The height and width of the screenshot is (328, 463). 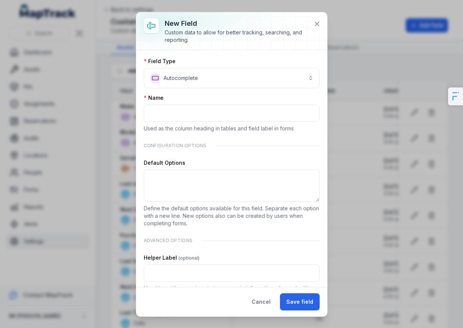 I want to click on label: Helper Label, so click(x=171, y=258).